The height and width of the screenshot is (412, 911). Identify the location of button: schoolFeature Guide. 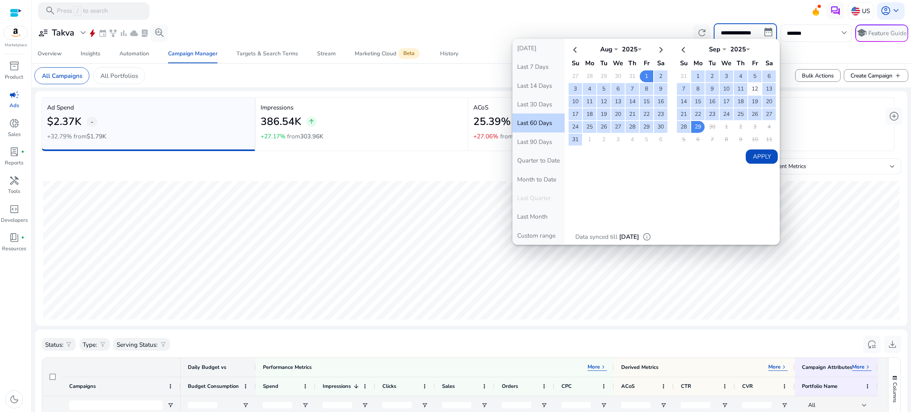
(881, 33).